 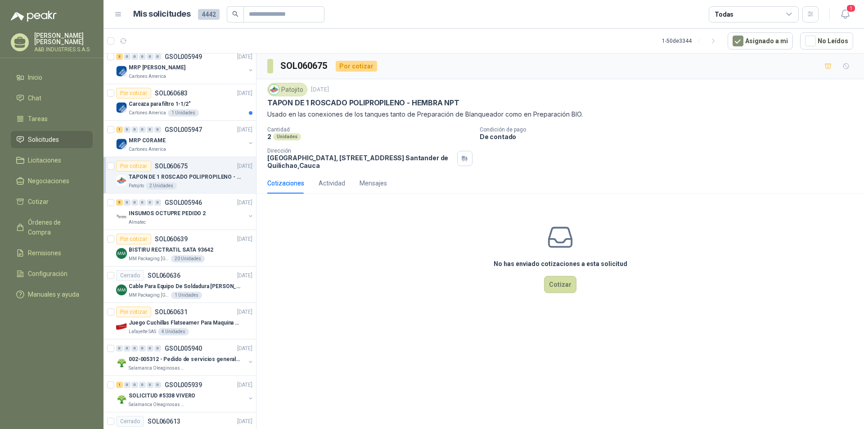 What do you see at coordinates (332, 183) in the screenshot?
I see `div: Actividad` at bounding box center [332, 183].